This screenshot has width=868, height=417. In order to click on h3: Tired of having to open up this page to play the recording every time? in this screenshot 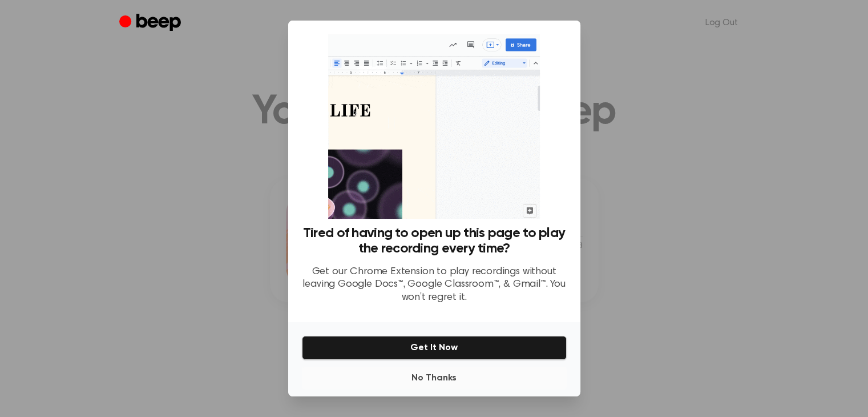, I will do `click(434, 241)`.